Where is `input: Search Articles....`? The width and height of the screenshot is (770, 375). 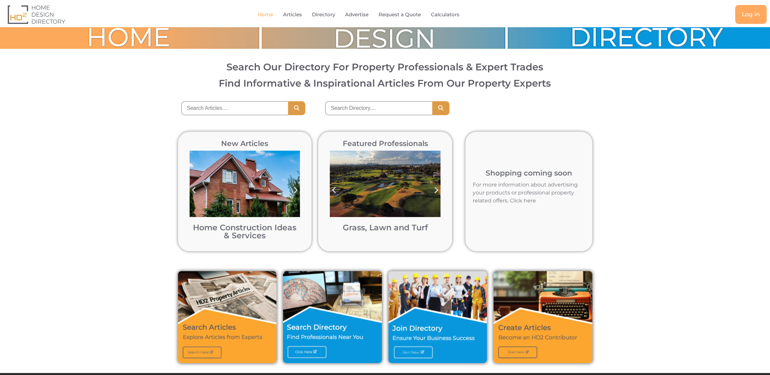 input: Search Articles.... is located at coordinates (235, 108).